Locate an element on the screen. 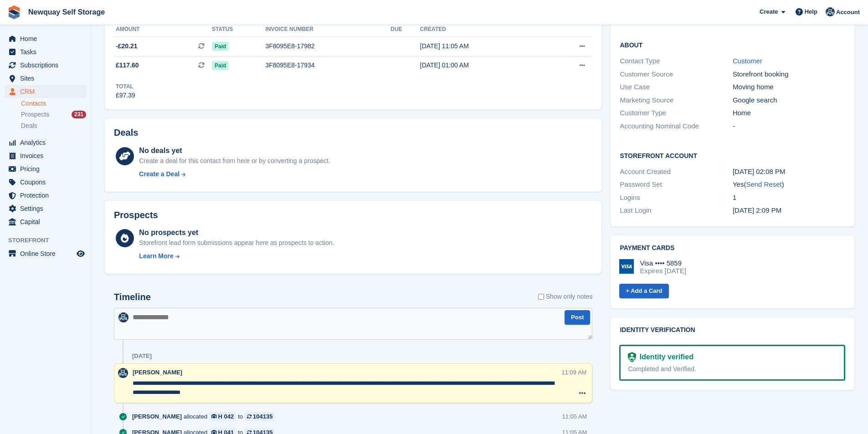 This screenshot has height=434, width=868. span: Deals is located at coordinates (29, 126).